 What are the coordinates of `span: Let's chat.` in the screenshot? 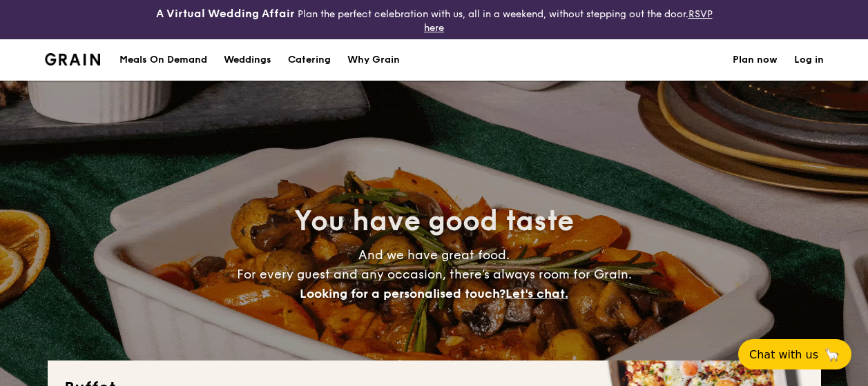 It's located at (537, 294).